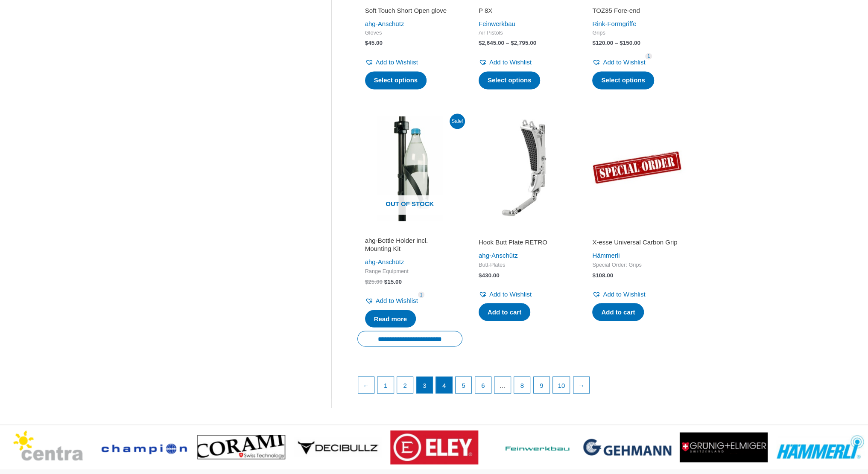  What do you see at coordinates (561, 385) in the screenshot?
I see `a: Page 10` at bounding box center [561, 385].